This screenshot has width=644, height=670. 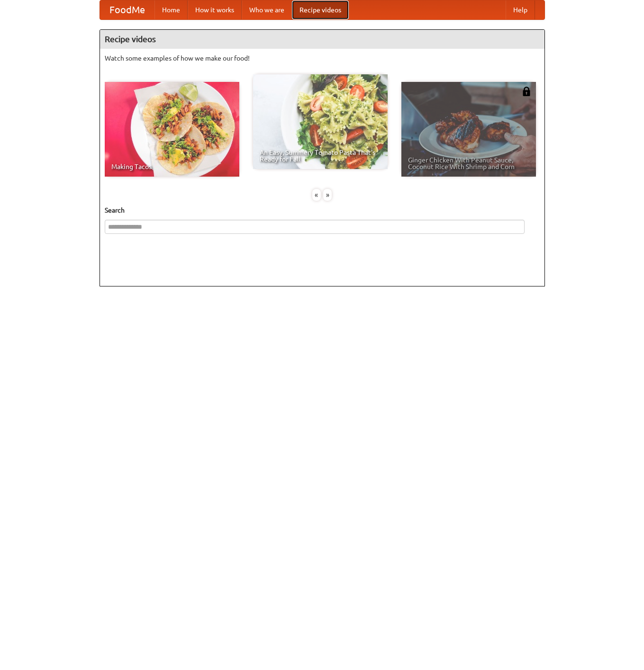 What do you see at coordinates (322, 39) in the screenshot?
I see `h4: Recipe videos` at bounding box center [322, 39].